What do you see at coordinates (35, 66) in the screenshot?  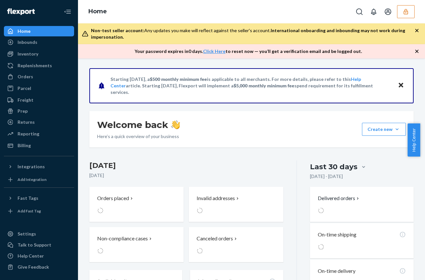 I see `div: Replenishments` at bounding box center [35, 66].